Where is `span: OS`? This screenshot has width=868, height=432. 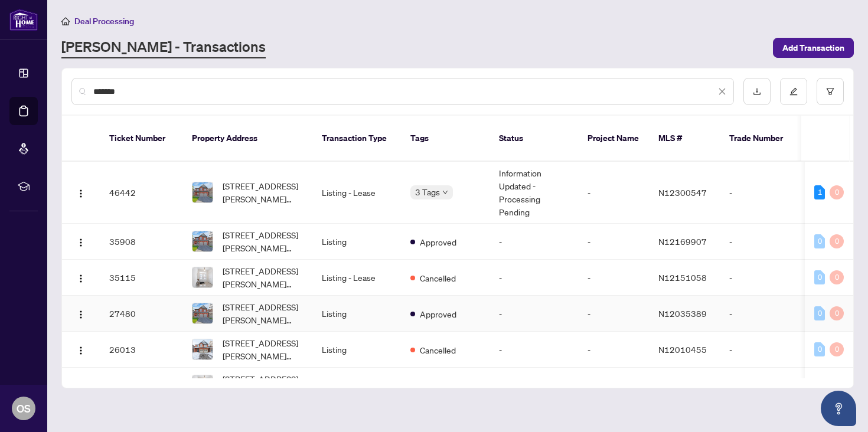
span: OS is located at coordinates (24, 409).